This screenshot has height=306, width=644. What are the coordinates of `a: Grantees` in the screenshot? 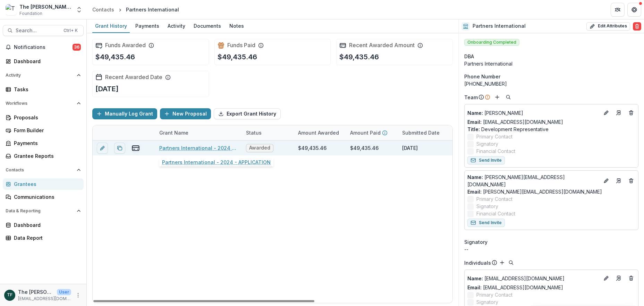 It's located at (43, 184).